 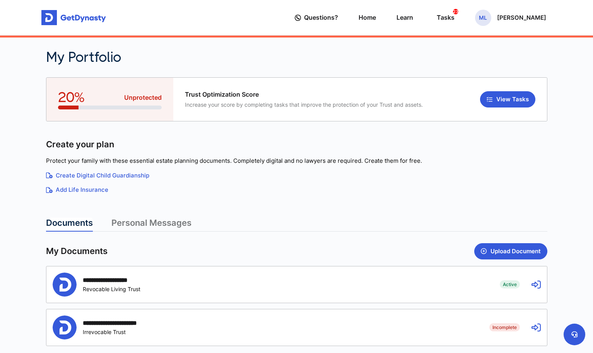 What do you see at coordinates (405, 17) in the screenshot?
I see `a: Learn` at bounding box center [405, 17].